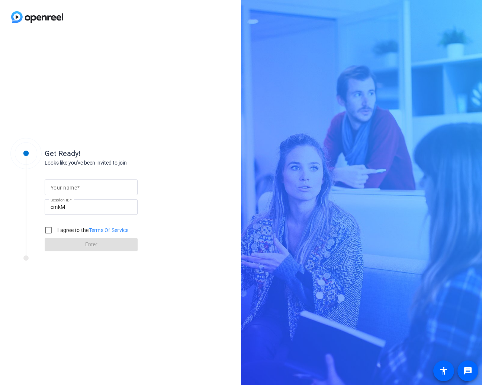 The image size is (482, 385). What do you see at coordinates (92, 230) in the screenshot?
I see `label: I agree to the` at bounding box center [92, 230].